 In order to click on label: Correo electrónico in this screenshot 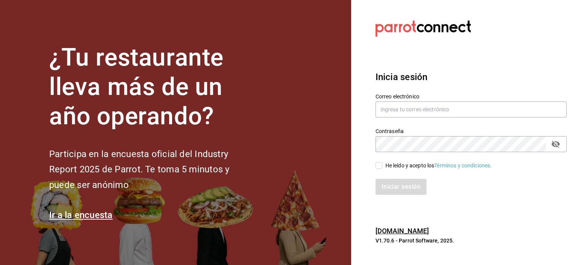, I will do `click(471, 96)`.